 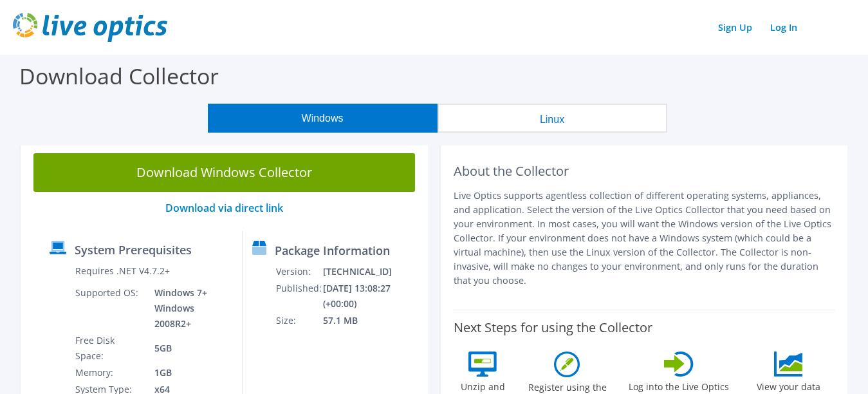 I want to click on label: Download Collector, so click(x=119, y=76).